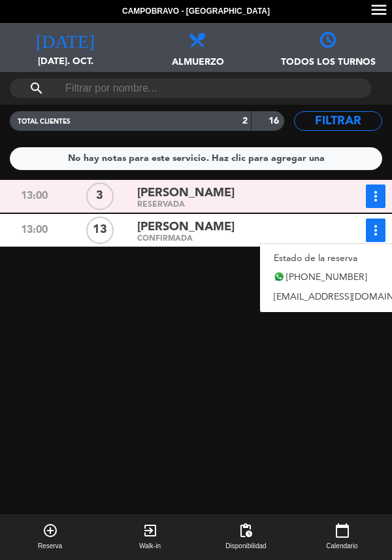  What do you see at coordinates (150, 546) in the screenshot?
I see `span: Walk-in` at bounding box center [150, 546].